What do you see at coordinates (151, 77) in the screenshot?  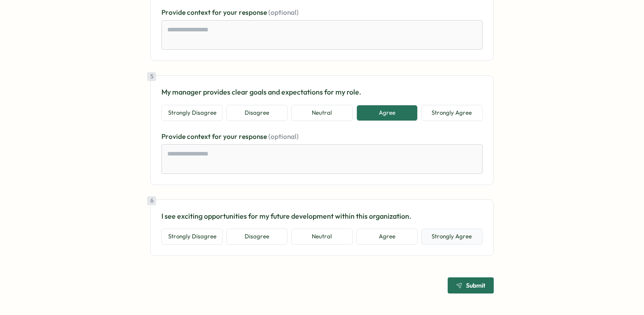 I see `div: 5` at bounding box center [151, 77].